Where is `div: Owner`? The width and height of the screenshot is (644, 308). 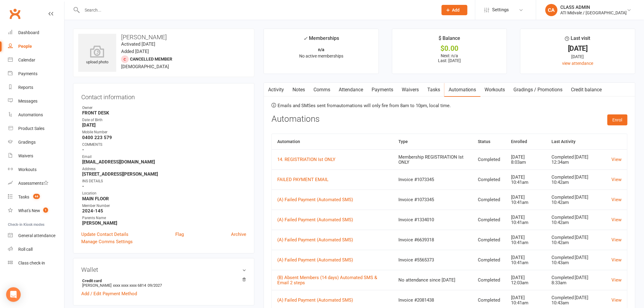 div: Owner is located at coordinates (164, 107).